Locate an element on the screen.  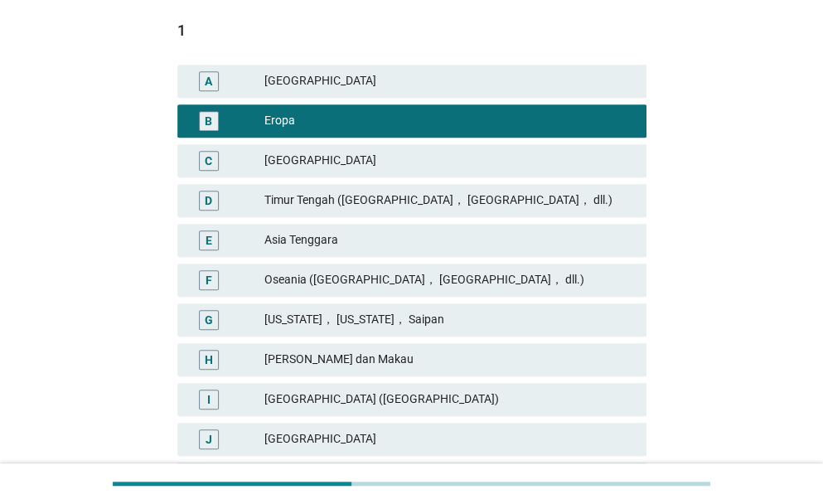
div: H is located at coordinates (209, 359).